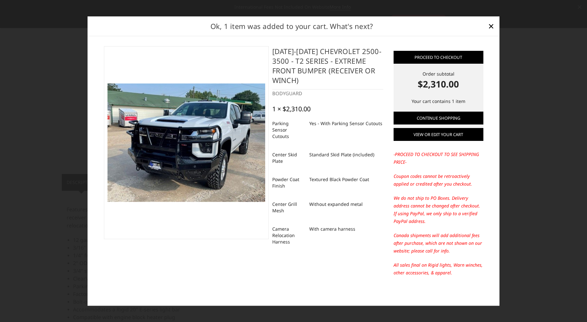 This screenshot has width=587, height=322. I want to click on dd: Standard Skid Plate (included), so click(342, 154).